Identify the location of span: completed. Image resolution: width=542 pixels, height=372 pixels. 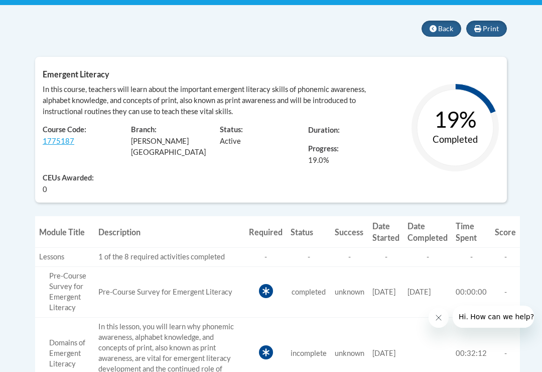
(309, 291).